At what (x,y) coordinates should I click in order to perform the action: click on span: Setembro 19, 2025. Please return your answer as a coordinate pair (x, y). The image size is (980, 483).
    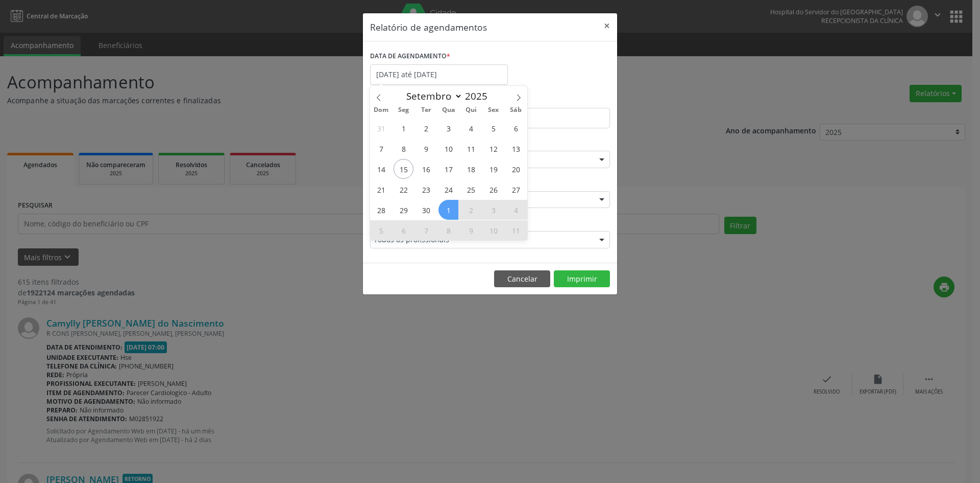
    Looking at the image, I should click on (493, 169).